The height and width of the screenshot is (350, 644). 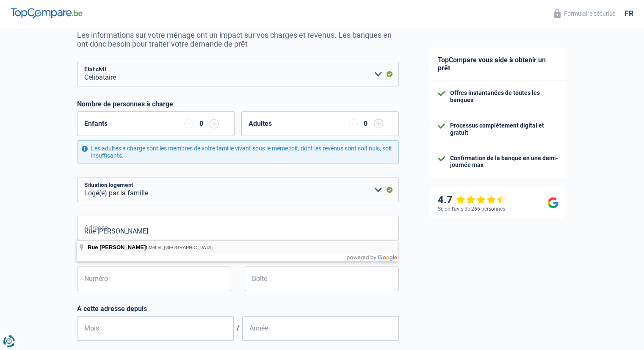 I want to click on input: AAAA, so click(x=321, y=328).